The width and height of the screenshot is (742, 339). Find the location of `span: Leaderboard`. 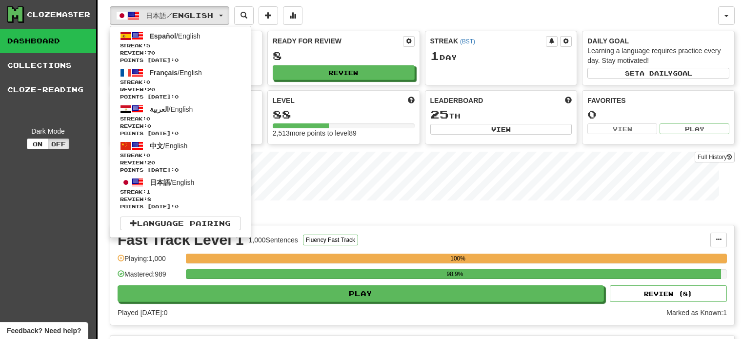

span: Leaderboard is located at coordinates (456, 100).